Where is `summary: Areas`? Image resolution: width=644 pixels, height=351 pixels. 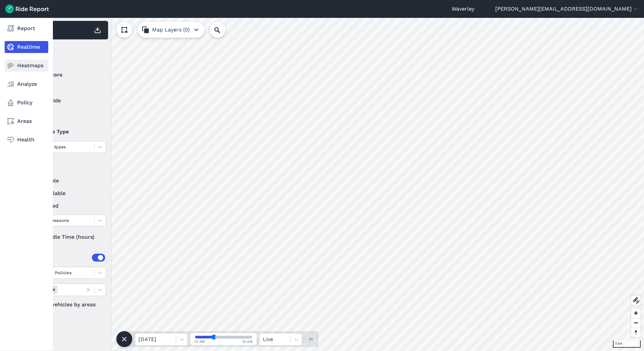 summary: Areas is located at coordinates (66, 258).